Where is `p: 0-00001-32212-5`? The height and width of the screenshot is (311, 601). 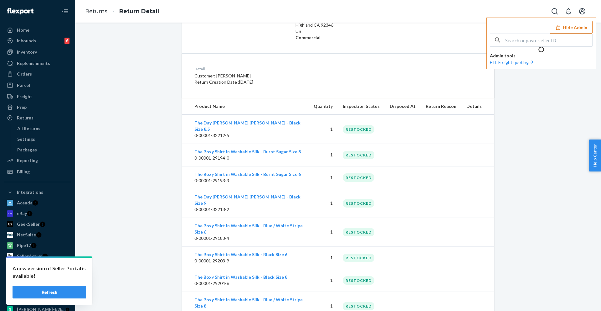
p: 0-00001-32212-5 is located at coordinates (249, 135).